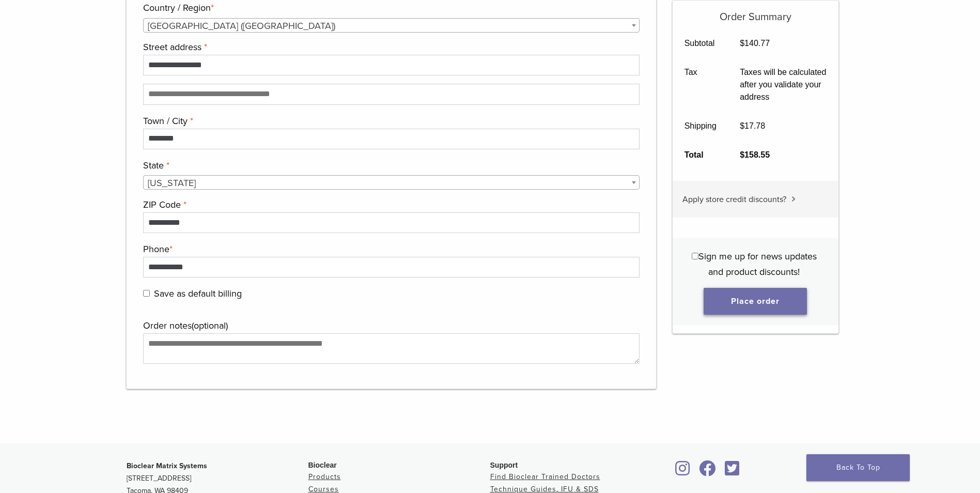 The image size is (980, 493). Describe the element at coordinates (701, 155) in the screenshot. I see `th: Total` at that location.